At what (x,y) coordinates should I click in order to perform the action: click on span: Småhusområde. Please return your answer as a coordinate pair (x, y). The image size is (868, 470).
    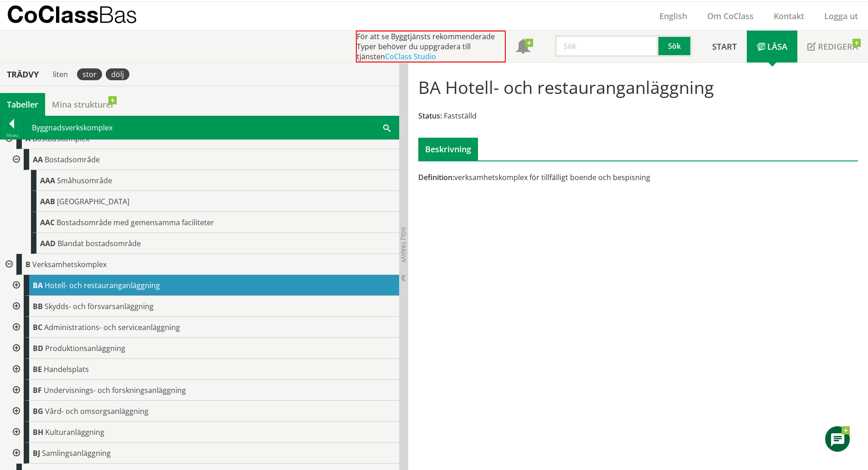
    Looking at the image, I should click on (84, 180).